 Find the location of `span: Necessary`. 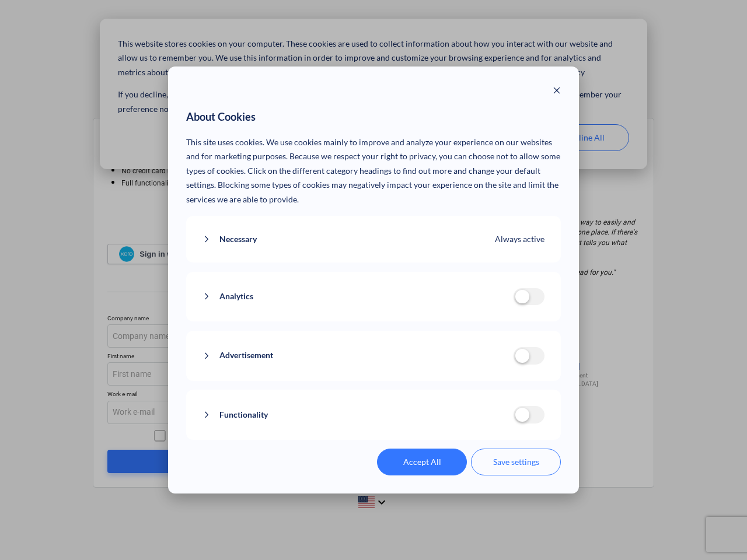

span: Necessary is located at coordinates (238, 239).